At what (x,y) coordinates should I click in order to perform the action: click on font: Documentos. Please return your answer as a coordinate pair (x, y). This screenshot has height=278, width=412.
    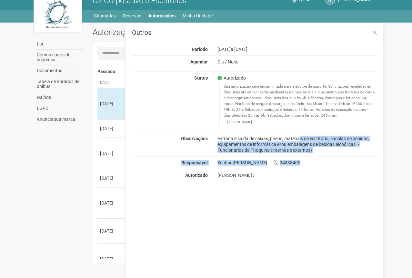
    Looking at the image, I should click on (49, 71).